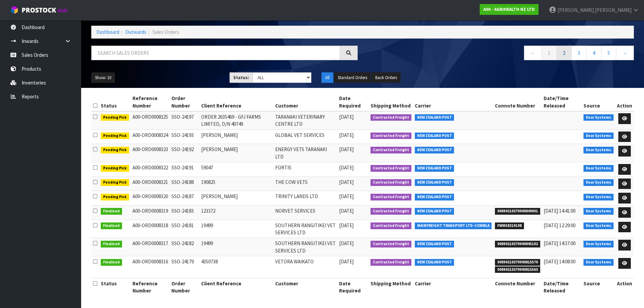  I want to click on td: SSO-24181, so click(185, 229).